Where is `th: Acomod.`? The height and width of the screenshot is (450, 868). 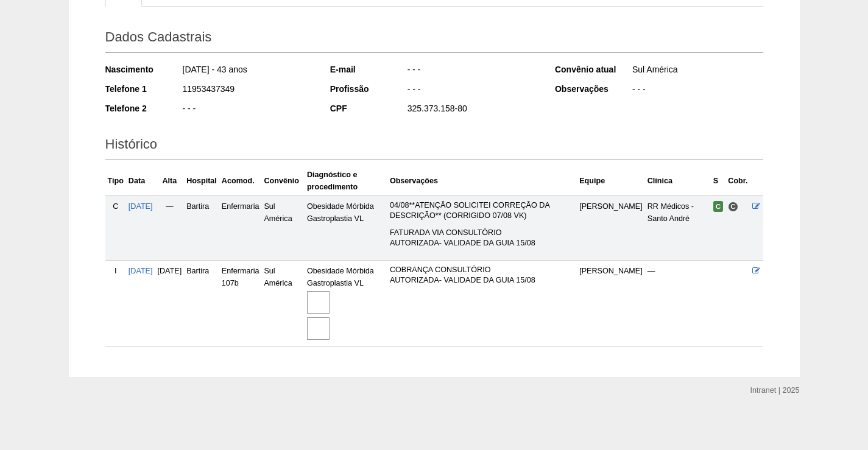 th: Acomod. is located at coordinates (241, 181).